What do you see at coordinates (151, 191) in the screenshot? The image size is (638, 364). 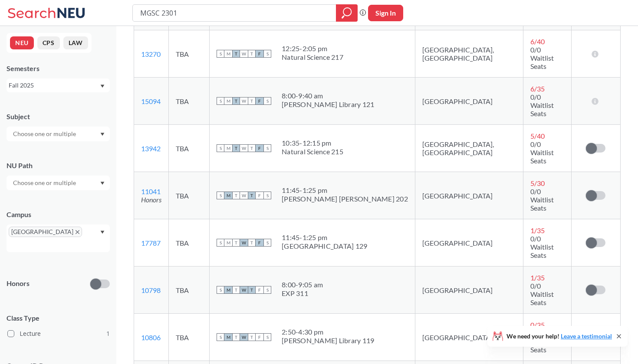 I see `a: 11041` at bounding box center [151, 191].